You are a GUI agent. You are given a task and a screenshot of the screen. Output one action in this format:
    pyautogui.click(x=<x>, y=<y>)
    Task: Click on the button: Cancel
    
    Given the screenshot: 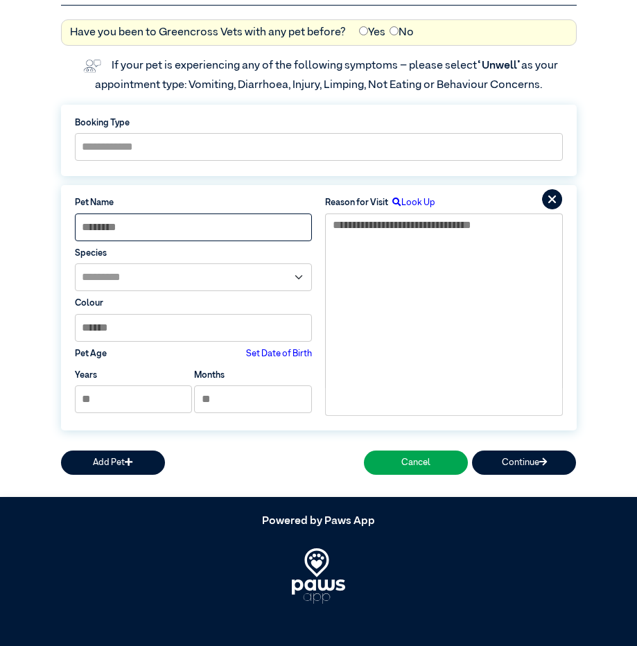 What is the action you would take?
    pyautogui.click(x=416, y=462)
    